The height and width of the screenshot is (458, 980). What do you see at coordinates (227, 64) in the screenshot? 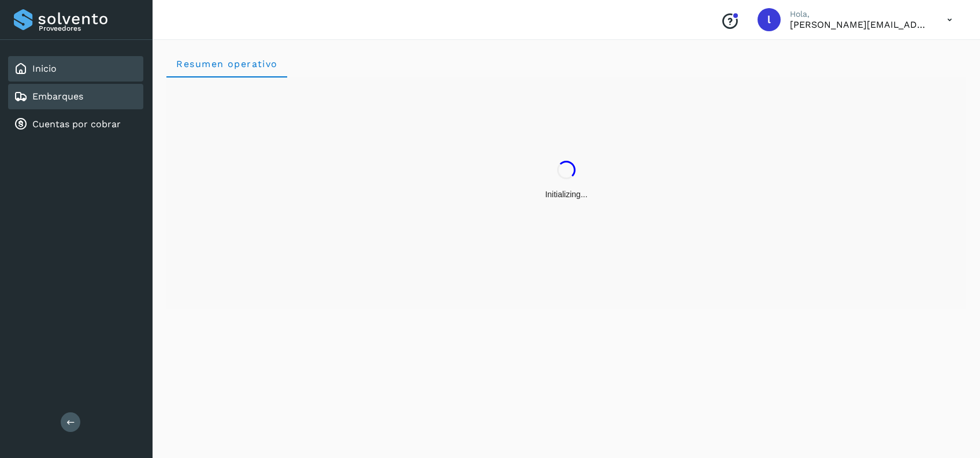
I see `span: Resumen operativo` at bounding box center [227, 64].